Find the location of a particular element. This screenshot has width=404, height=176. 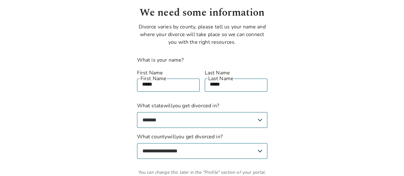

p: Divorce varies by county, please tell us your name and where your divorce will take place so we c... is located at coordinates (202, 34).